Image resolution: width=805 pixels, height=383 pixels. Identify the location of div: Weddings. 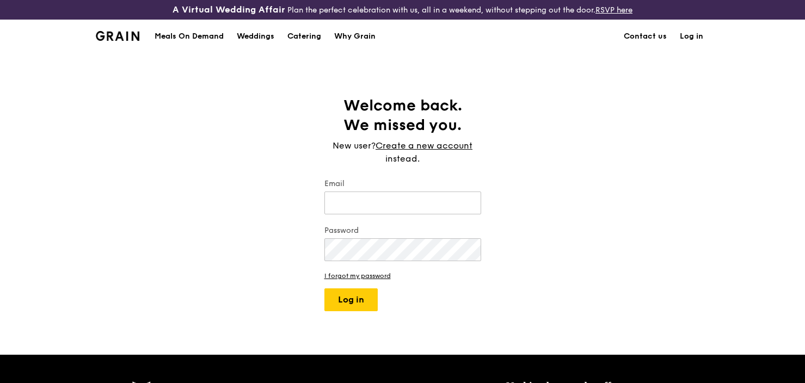
(255, 36).